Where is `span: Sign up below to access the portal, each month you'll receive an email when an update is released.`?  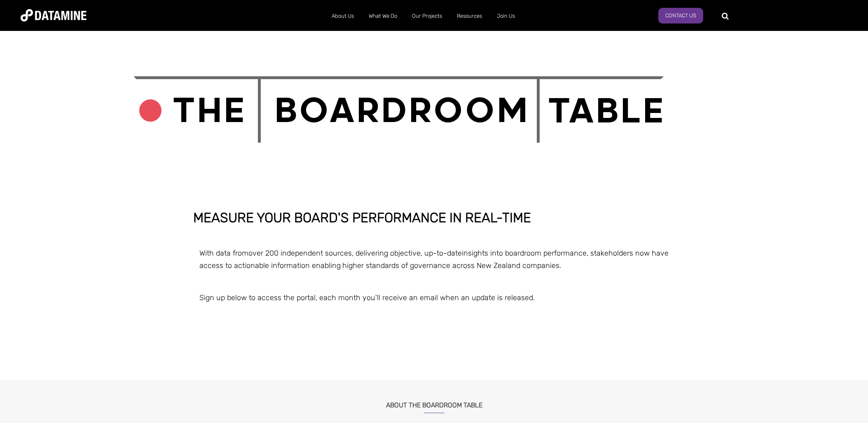 span: Sign up below to access the portal, each month you'll receive an email when an update is released. is located at coordinates (367, 298).